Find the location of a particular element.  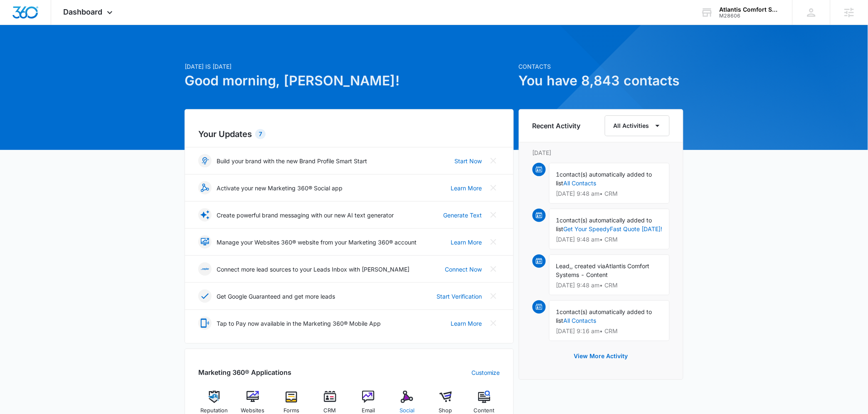

p: Activate your new Marketing 360® Social app is located at coordinates (280, 188).